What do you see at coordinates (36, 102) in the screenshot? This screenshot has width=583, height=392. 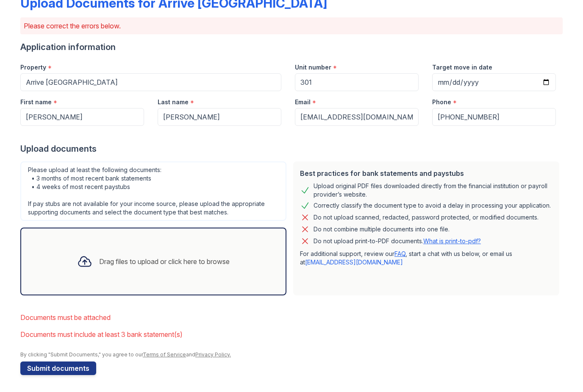 I see `label: First name` at bounding box center [36, 102].